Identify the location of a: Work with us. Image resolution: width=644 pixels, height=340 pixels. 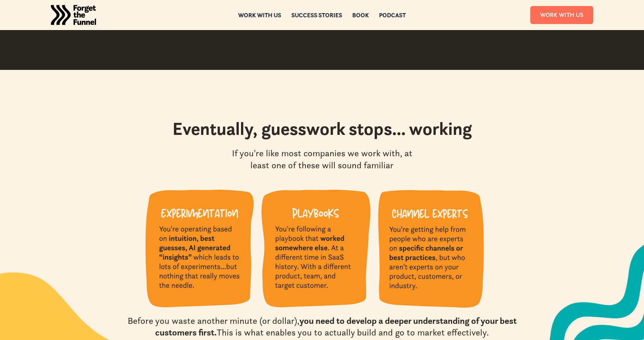
(260, 15).